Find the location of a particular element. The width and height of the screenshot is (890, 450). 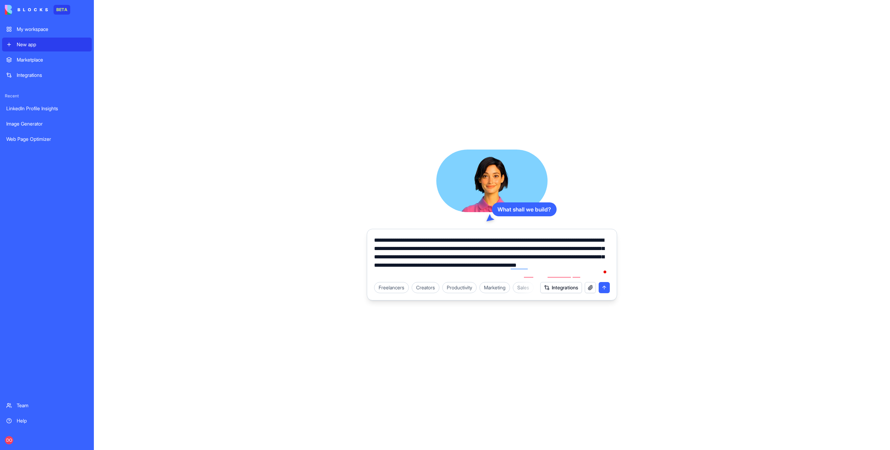

div: Productivity is located at coordinates (459, 288).